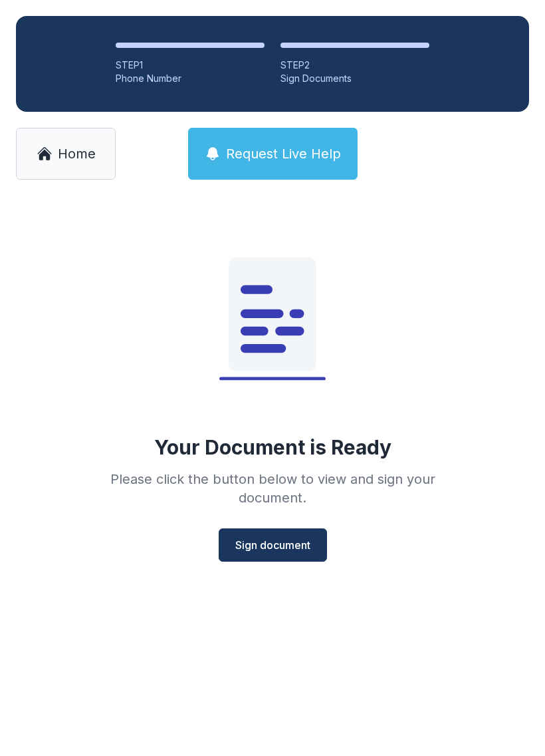 The width and height of the screenshot is (545, 756). I want to click on span: Home, so click(76, 154).